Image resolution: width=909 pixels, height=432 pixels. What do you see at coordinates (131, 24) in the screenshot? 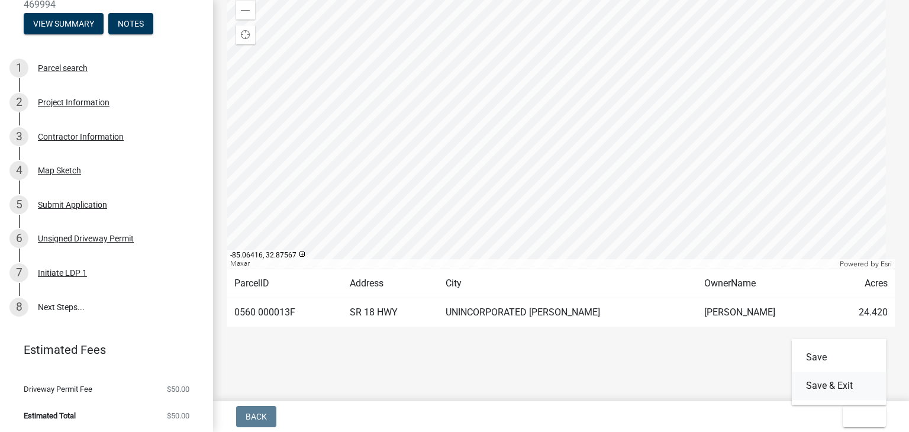
I see `wm-modal-confirm: Notes` at bounding box center [131, 24].